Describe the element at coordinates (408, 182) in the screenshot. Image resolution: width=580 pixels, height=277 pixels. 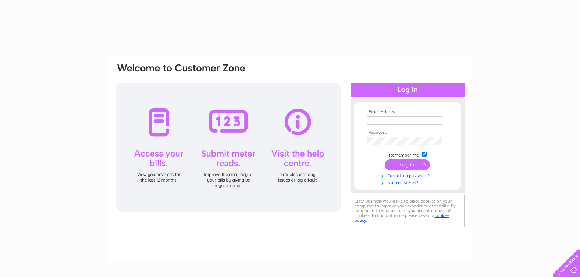
I see `a: Not registered?` at that location.